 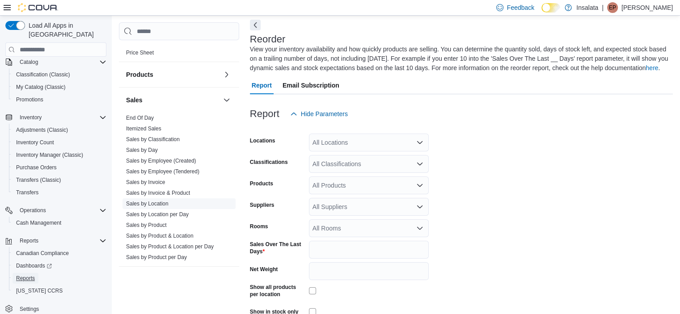 I want to click on button: Purchase Orders, so click(x=59, y=168).